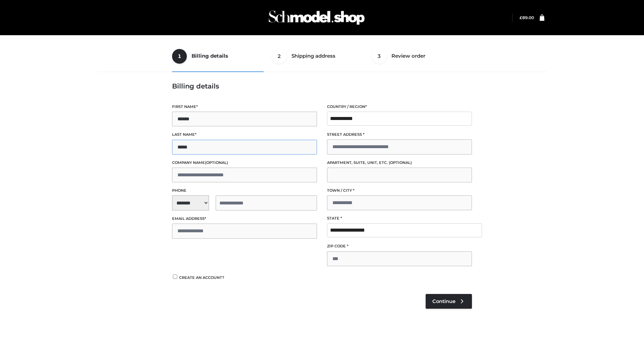  Describe the element at coordinates (399, 134) in the screenshot. I see `label: Street address` at that location.